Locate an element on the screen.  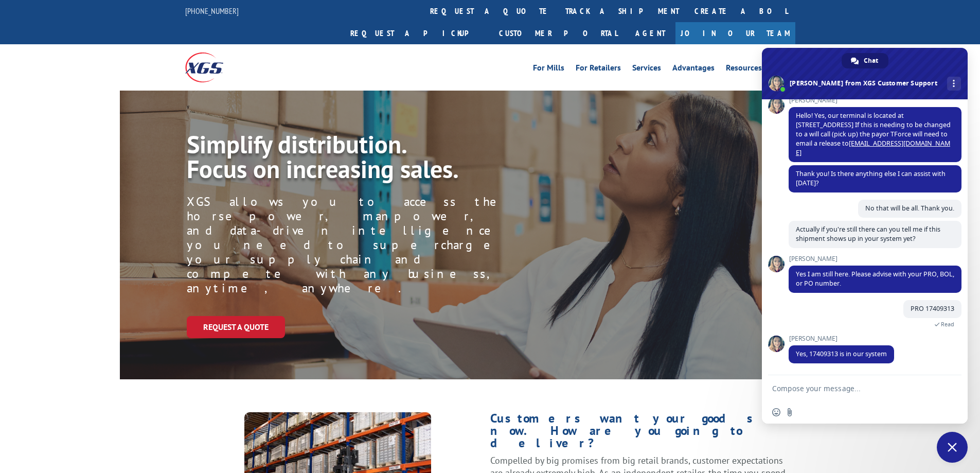
a: For Mills is located at coordinates (548, 70).